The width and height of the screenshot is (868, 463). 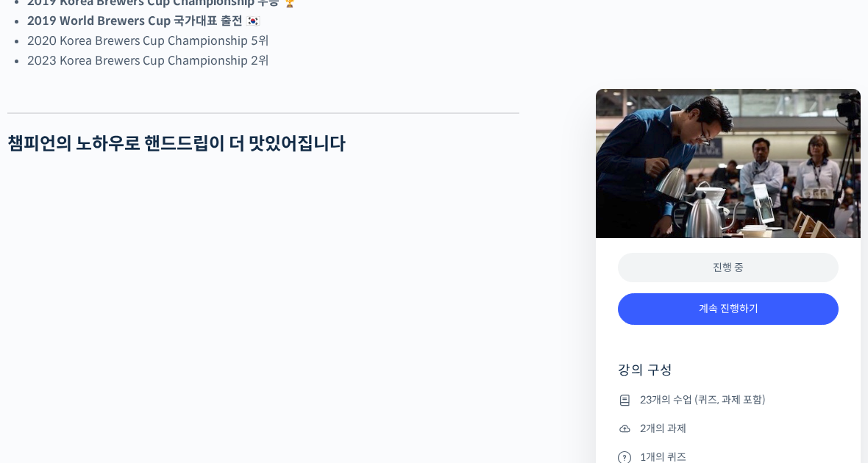 I want to click on li: 2개의 과제, so click(x=728, y=428).